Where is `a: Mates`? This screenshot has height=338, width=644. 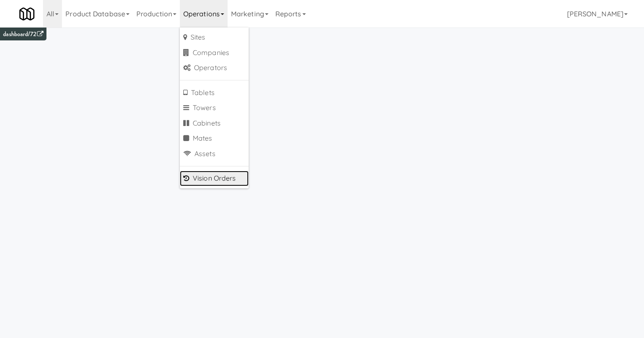 a: Mates is located at coordinates (214, 138).